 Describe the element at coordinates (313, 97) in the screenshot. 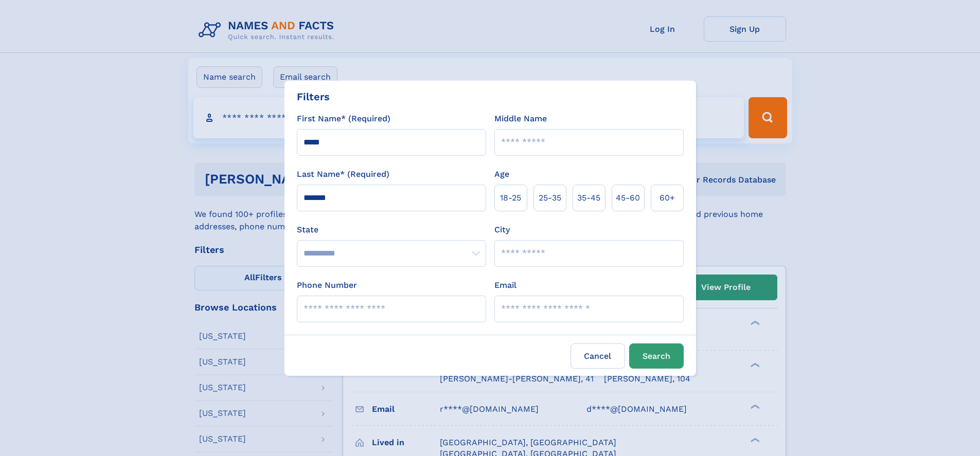

I see `div: Filters` at that location.